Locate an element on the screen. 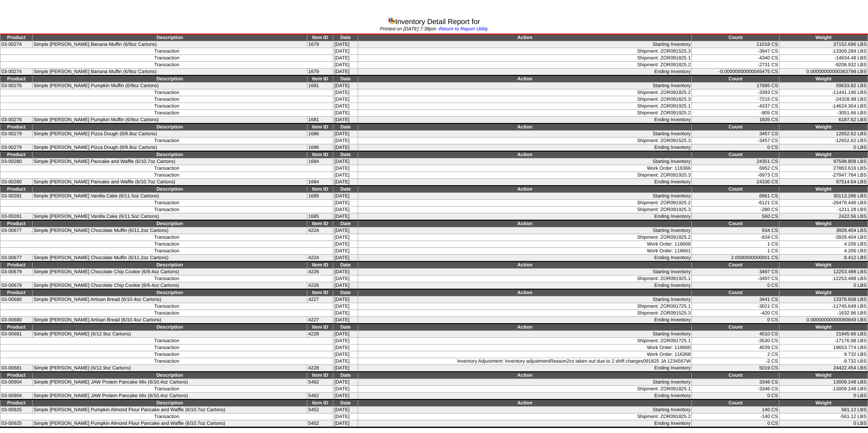  td: 03-00680 is located at coordinates (16, 320).